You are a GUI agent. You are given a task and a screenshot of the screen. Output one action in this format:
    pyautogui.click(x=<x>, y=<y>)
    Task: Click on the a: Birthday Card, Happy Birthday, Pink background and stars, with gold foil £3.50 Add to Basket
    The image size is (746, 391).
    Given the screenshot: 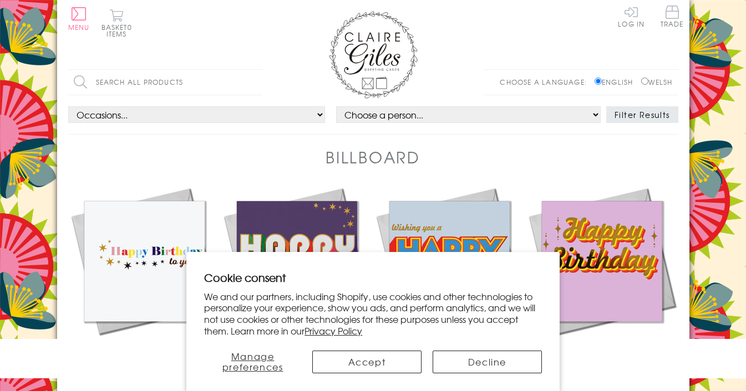 What is the action you would take?
    pyautogui.click(x=602, y=281)
    